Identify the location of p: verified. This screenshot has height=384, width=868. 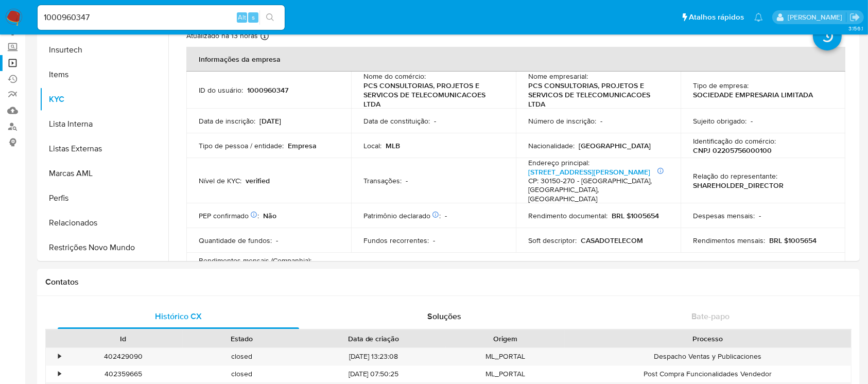
(258, 181).